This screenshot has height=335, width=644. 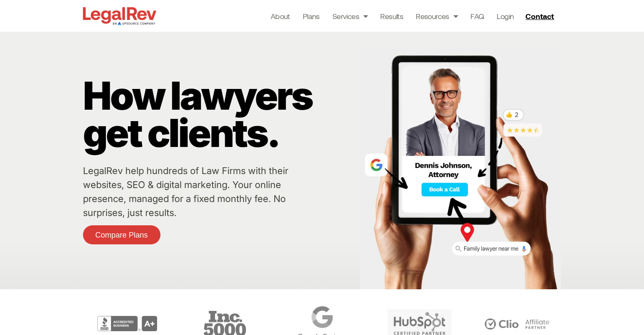 I want to click on a: Resources, so click(x=436, y=16).